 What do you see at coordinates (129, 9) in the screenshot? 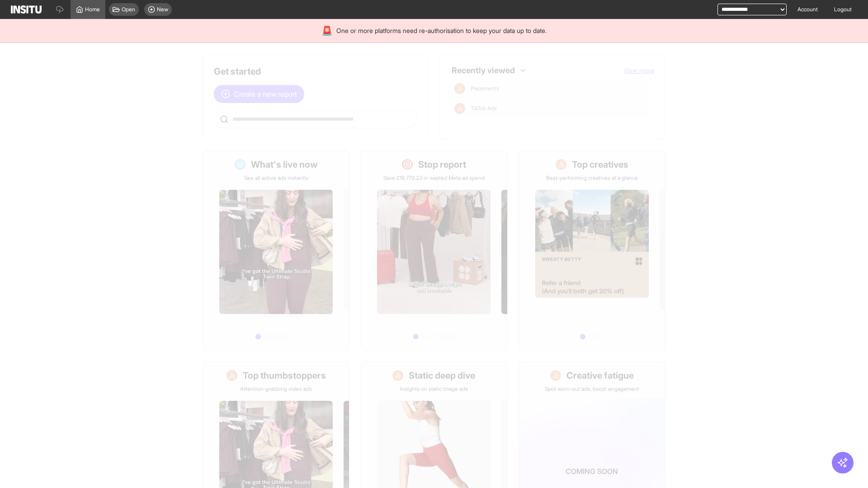
I see `span: Open` at bounding box center [129, 9].